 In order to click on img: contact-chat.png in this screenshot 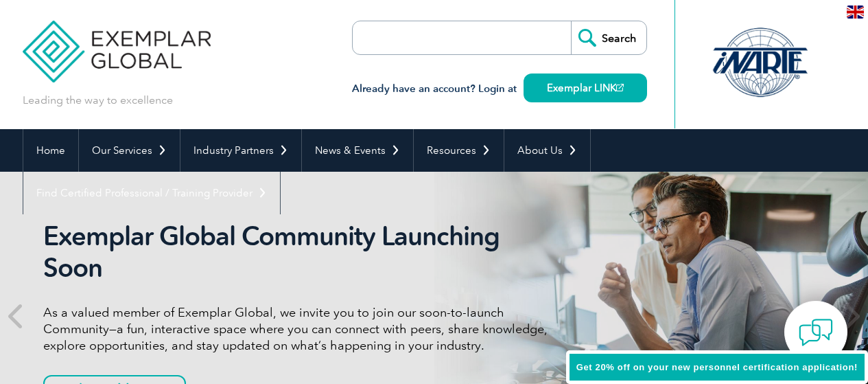, I will do `click(816, 333)`.